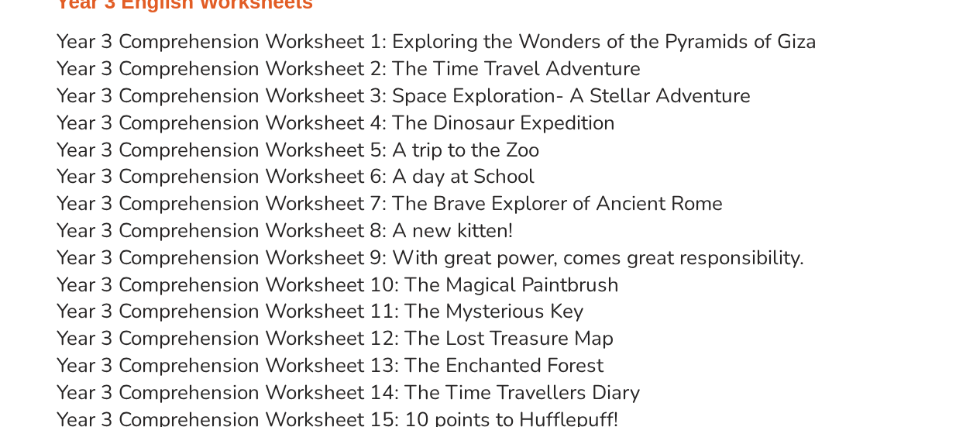 This screenshot has width=980, height=427. Describe the element at coordinates (348, 391) in the screenshot. I see `a: Year 3 Comprehension Worksheet 14: The Time Travellers Diary` at that location.